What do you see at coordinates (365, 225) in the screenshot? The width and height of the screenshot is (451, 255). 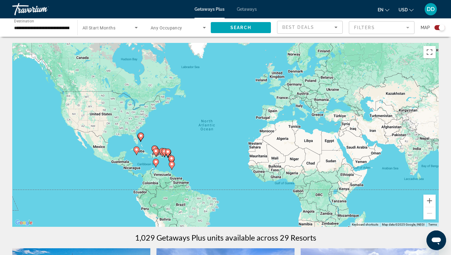 I see `button: Keyboard shortcuts` at bounding box center [365, 225].